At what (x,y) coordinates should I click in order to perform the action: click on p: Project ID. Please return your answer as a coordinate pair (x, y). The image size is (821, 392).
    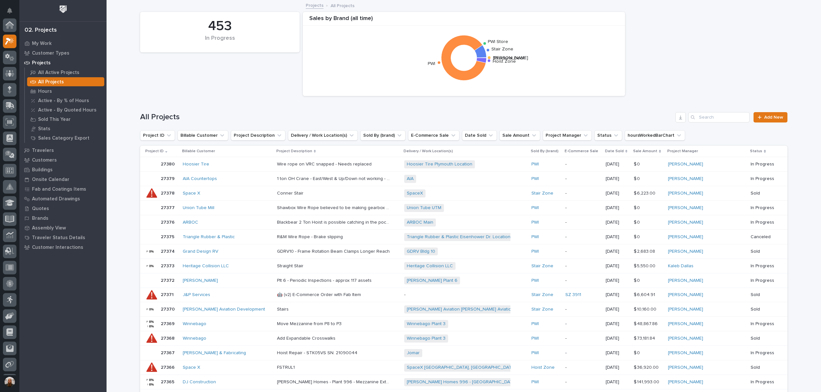
    Looking at the image, I should click on (154, 151).